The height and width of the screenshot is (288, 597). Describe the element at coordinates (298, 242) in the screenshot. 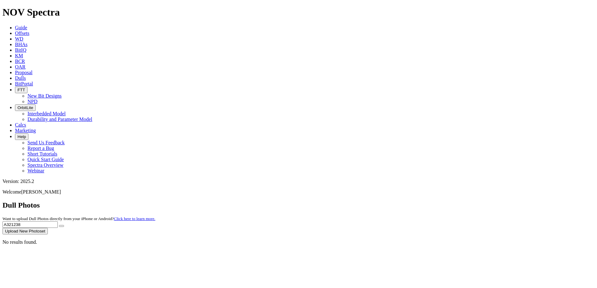

I see `p: No results found.` at that location.